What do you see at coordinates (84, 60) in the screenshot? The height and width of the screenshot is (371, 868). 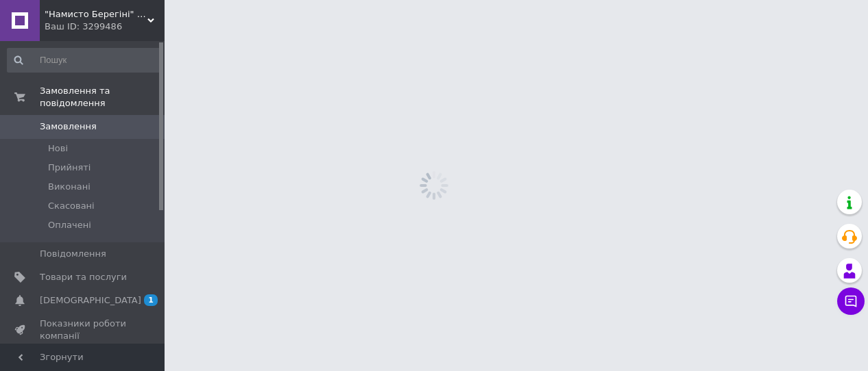 I see `input: Пошук` at bounding box center [84, 60].